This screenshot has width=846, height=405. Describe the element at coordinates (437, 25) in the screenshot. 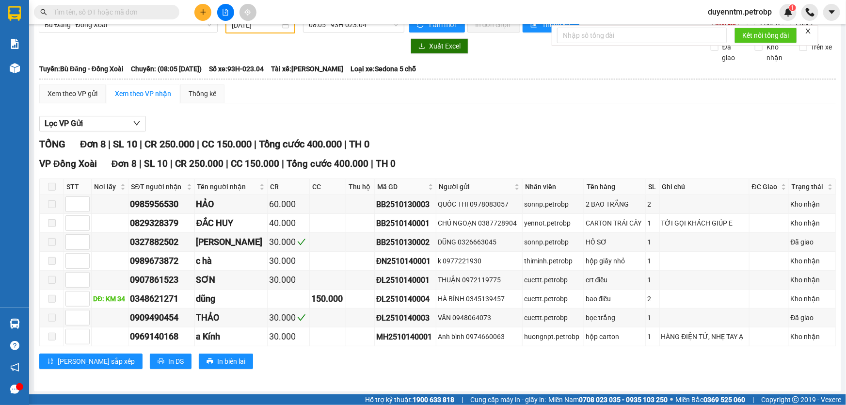

I see `button: syncLàm mới` at that location.